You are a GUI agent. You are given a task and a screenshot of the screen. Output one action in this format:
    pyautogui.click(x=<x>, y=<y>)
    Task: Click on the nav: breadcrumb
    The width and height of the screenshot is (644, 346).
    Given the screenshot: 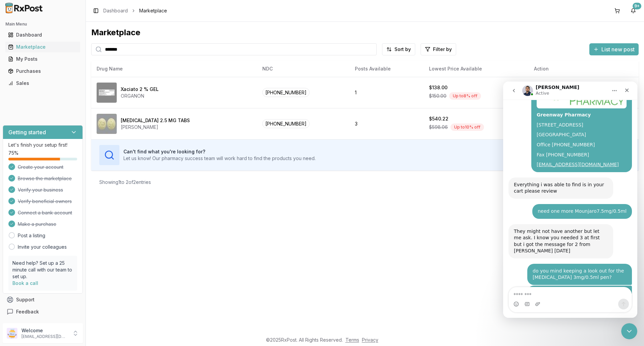 What is the action you would take?
    pyautogui.click(x=135, y=11)
    